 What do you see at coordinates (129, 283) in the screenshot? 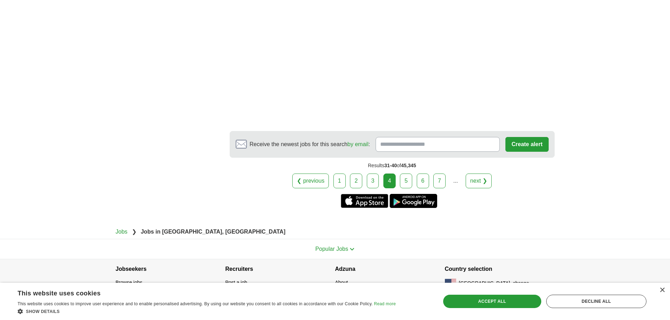
I see `a: Browse jobs` at bounding box center [129, 283].